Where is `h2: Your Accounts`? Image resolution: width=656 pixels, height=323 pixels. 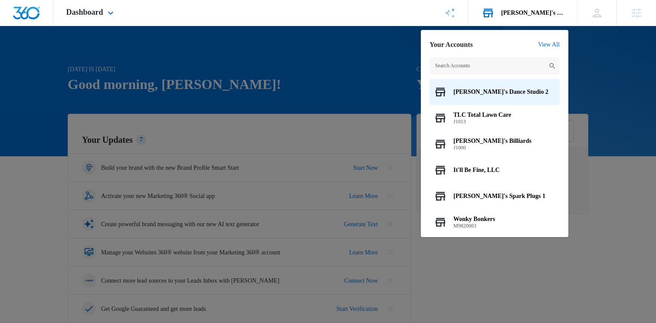
h2: Your Accounts is located at coordinates (451, 44).